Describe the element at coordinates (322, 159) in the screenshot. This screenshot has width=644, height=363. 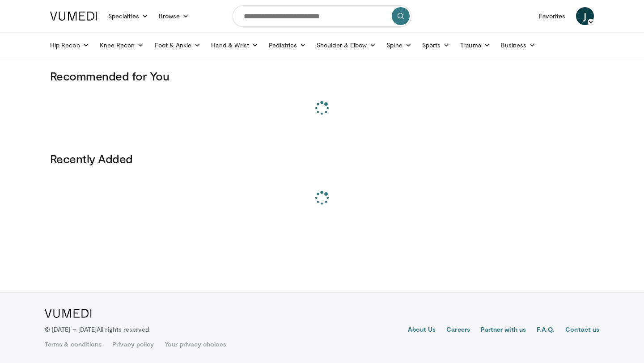
I see `h3: Recently Added` at that location.